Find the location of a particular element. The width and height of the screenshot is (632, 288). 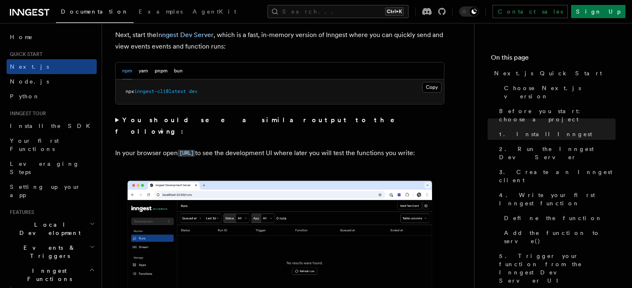

button: pnpm is located at coordinates (161, 71).